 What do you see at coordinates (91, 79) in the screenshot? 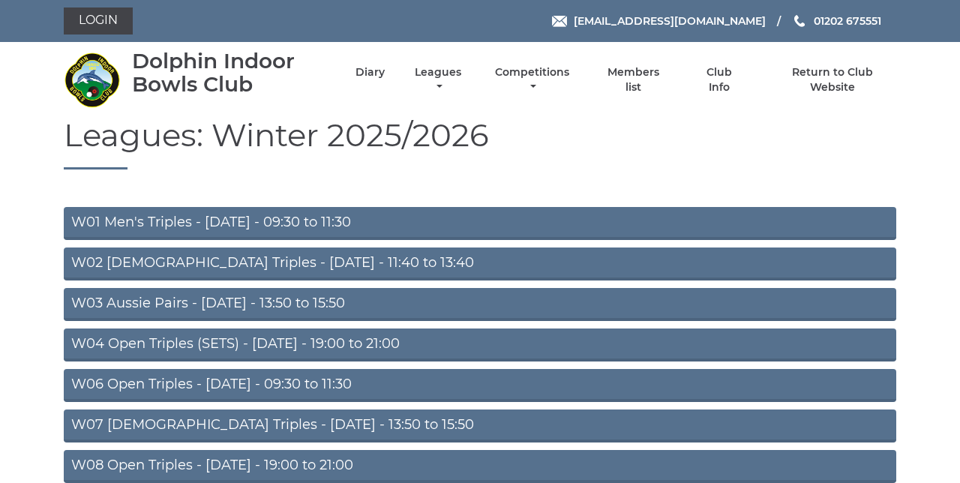
I see `img: Dolphin Indoor Bowls Club` at bounding box center [91, 79].